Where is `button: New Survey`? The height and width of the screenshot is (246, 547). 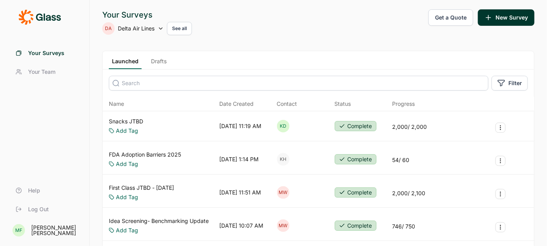 button: New Survey is located at coordinates (506, 18).